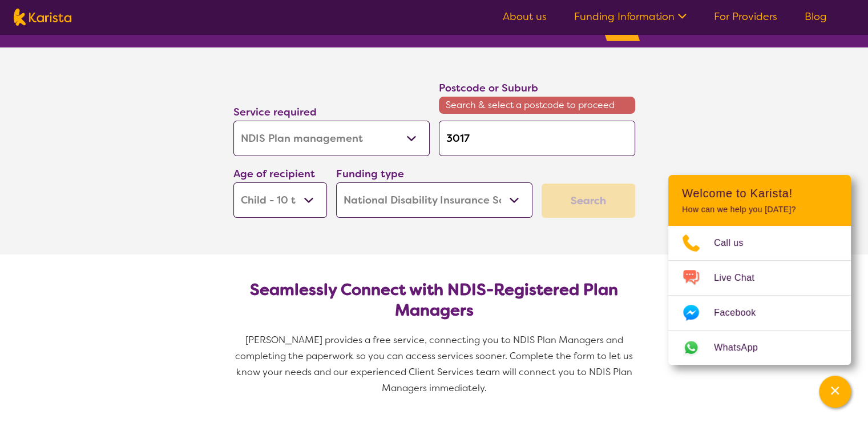 The width and height of the screenshot is (868, 422). Describe the element at coordinates (816, 16) in the screenshot. I see `a: Blog` at that location.